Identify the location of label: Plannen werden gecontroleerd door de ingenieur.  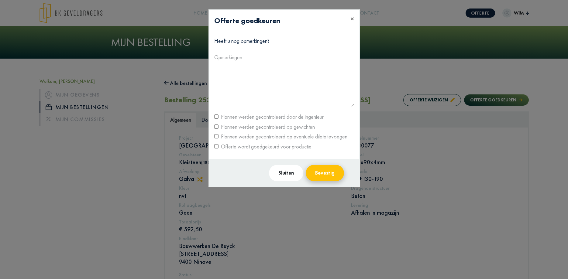
(271, 117).